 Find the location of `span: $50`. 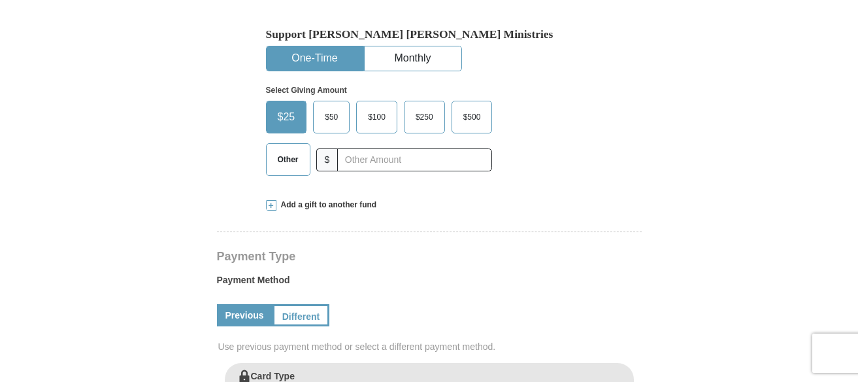

span: $50 is located at coordinates (331, 117).